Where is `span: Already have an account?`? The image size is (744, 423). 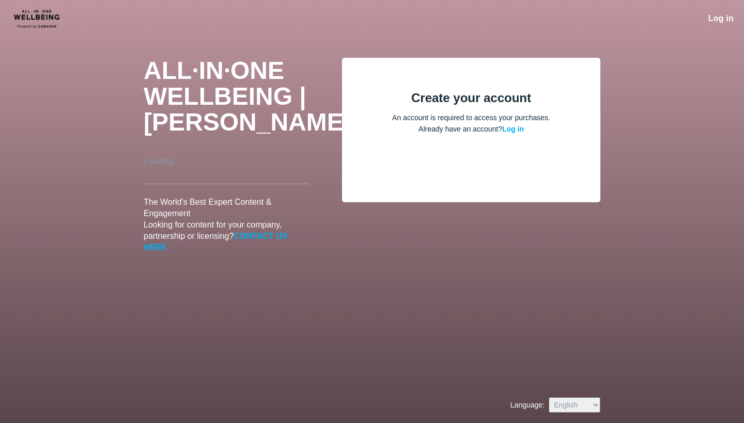
span: Already have an account? is located at coordinates (471, 129).